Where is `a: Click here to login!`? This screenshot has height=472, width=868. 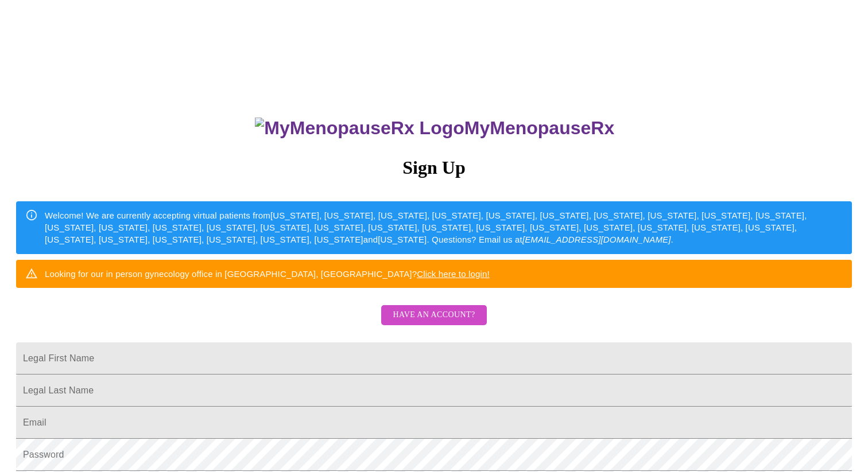
a: Click here to login! is located at coordinates (453, 274).